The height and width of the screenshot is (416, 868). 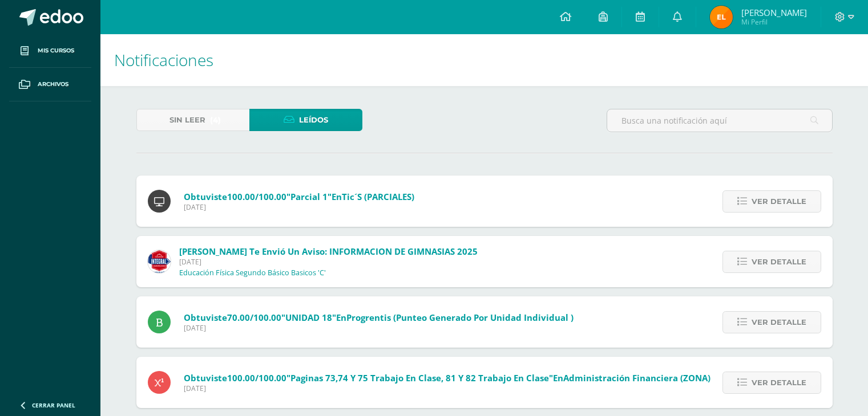 I want to click on a: Archivos, so click(x=50, y=85).